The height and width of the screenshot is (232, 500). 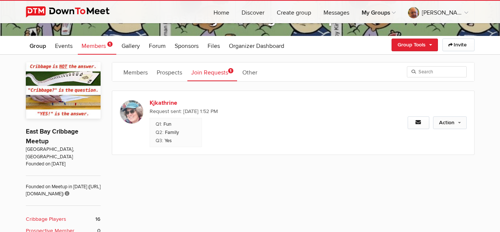 What do you see at coordinates (250, 72) in the screenshot?
I see `a: Other` at bounding box center [250, 72].